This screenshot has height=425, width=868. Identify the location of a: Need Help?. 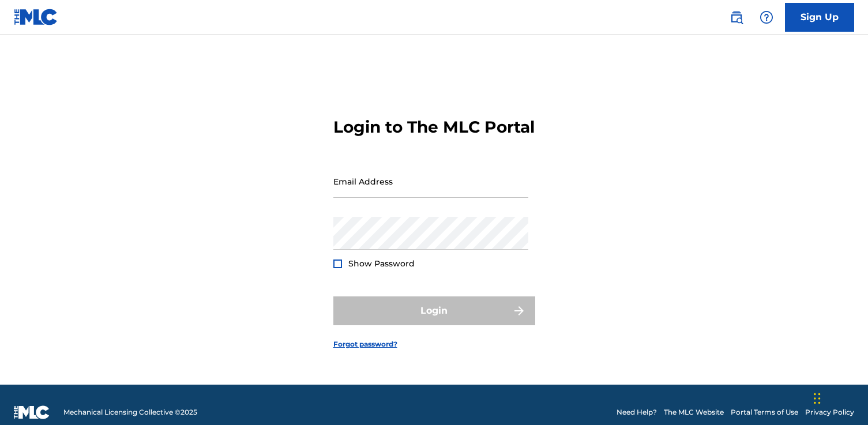
(636, 413).